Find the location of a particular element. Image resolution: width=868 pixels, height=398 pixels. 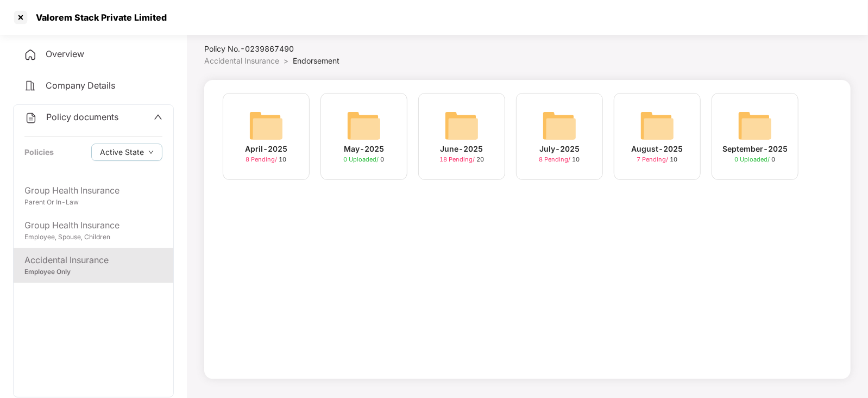

span: up is located at coordinates (158, 117).